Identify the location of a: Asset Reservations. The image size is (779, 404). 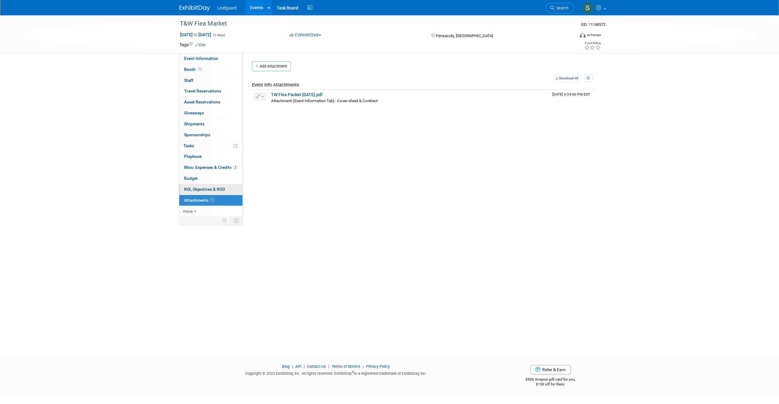
(211, 102).